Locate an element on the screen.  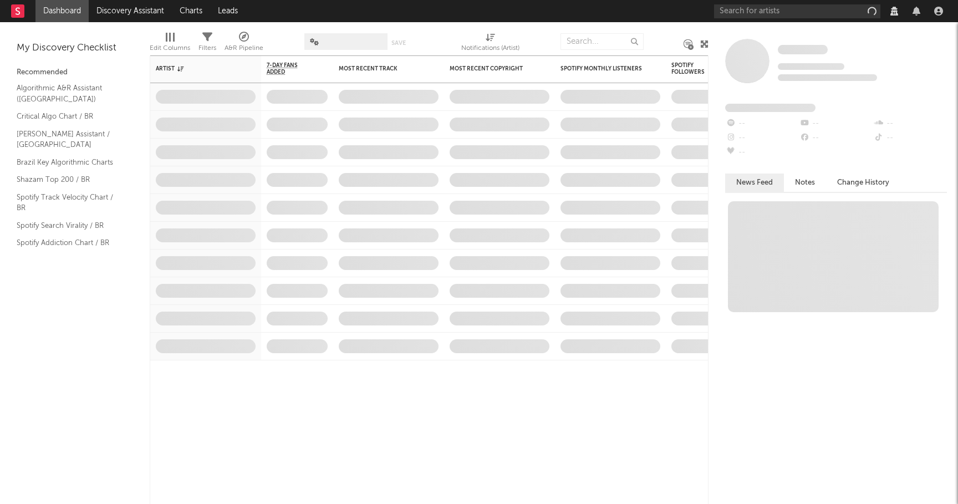
input: Search for artists is located at coordinates (797, 11).